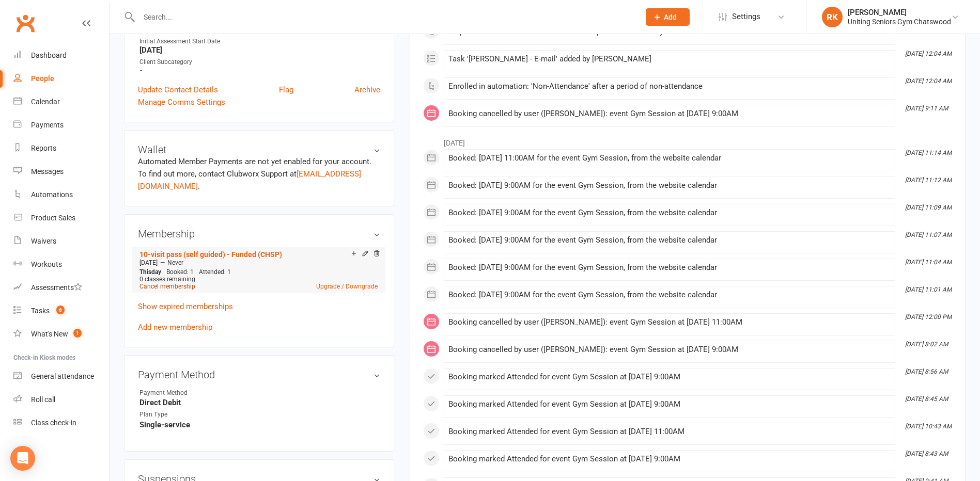 The width and height of the screenshot is (980, 481). I want to click on a: Cancel membership, so click(168, 287).